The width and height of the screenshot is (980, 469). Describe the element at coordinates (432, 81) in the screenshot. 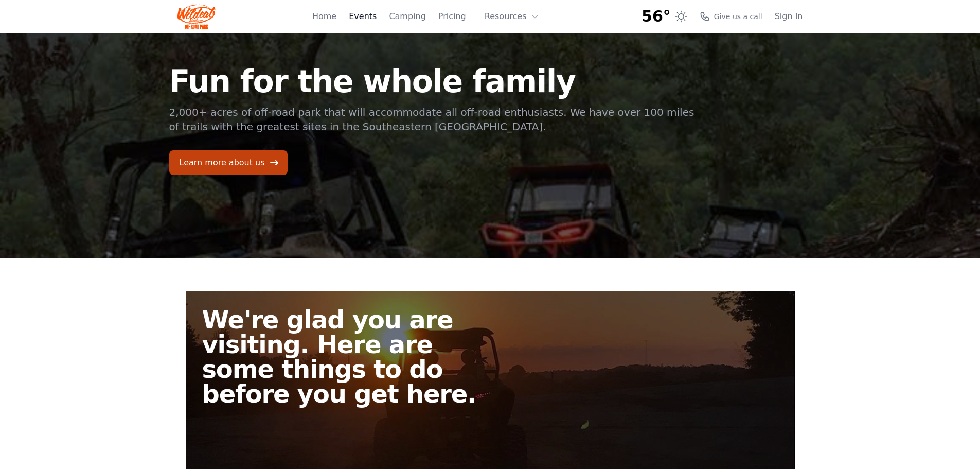

I see `h1: Fun for the whole family` at that location.